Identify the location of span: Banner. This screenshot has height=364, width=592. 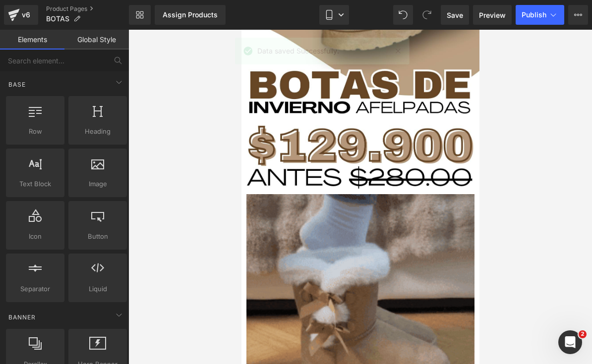
(22, 317).